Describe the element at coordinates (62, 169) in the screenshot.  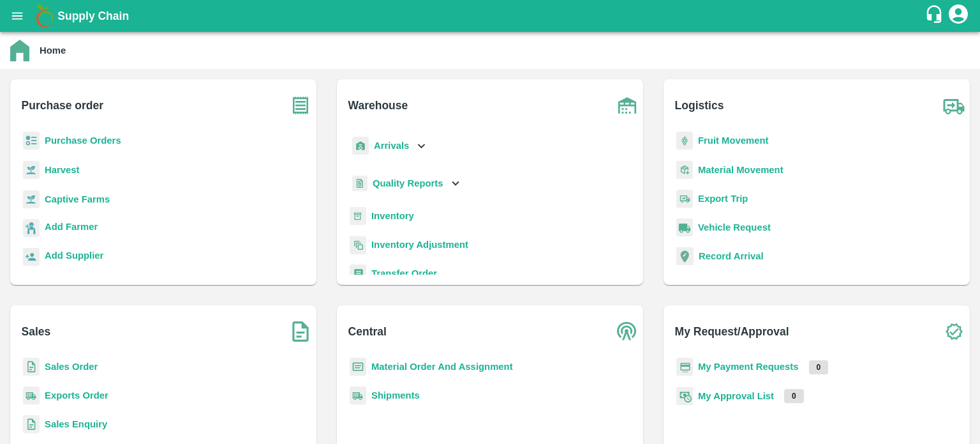
I see `a: Harvest` at that location.